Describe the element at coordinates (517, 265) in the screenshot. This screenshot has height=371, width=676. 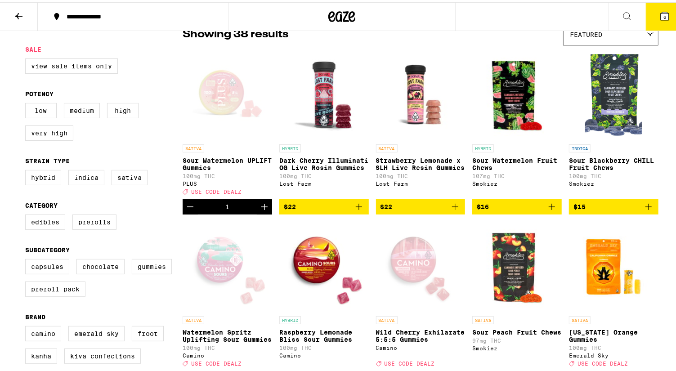
I see `img: Smokiez - Sour Peach Fruit Chews` at that location.